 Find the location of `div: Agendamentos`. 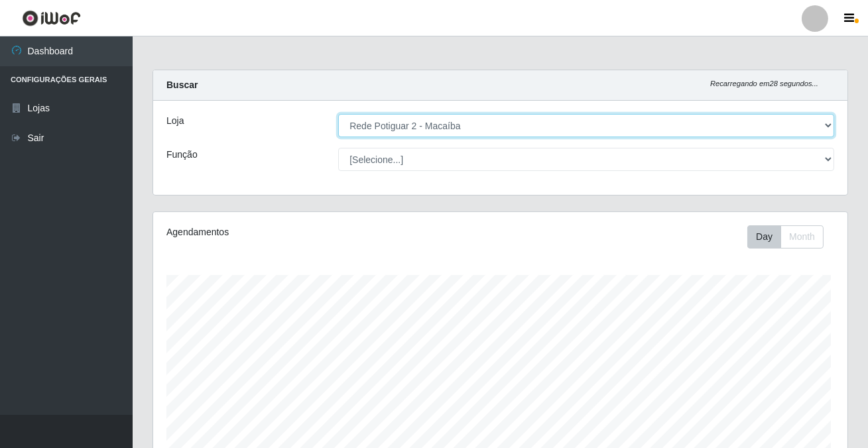

div: Agendamentos is located at coordinates (300, 232).